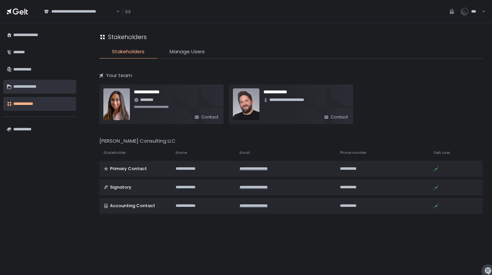 This screenshot has height=275, width=492. I want to click on span: Accounting Contact, so click(132, 206).